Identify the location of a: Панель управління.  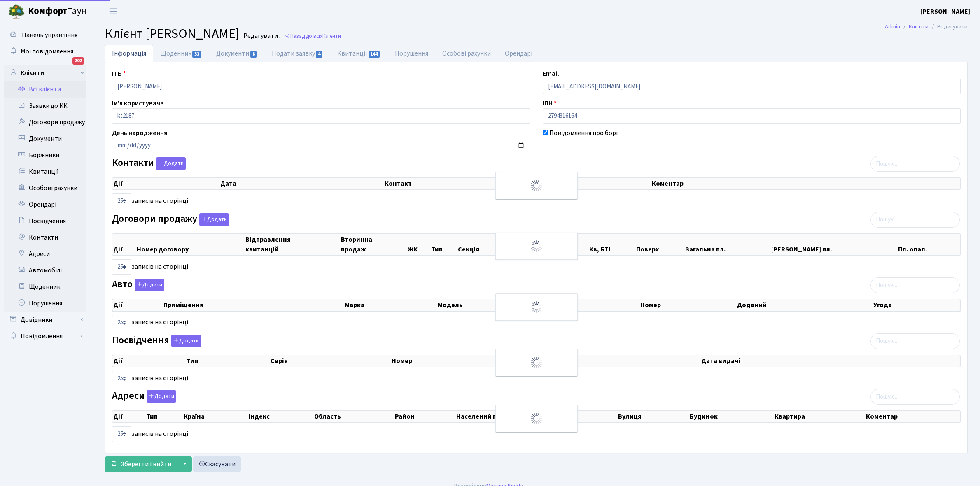
(45, 35).